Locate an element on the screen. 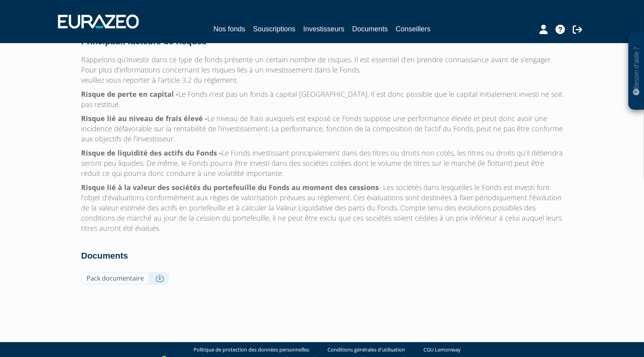  a: Souscriptions is located at coordinates (274, 29).